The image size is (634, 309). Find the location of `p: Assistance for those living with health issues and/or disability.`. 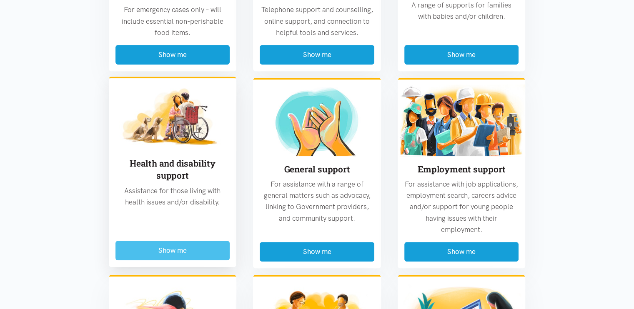

p: Assistance for those living with health issues and/or disability. is located at coordinates (172, 197).